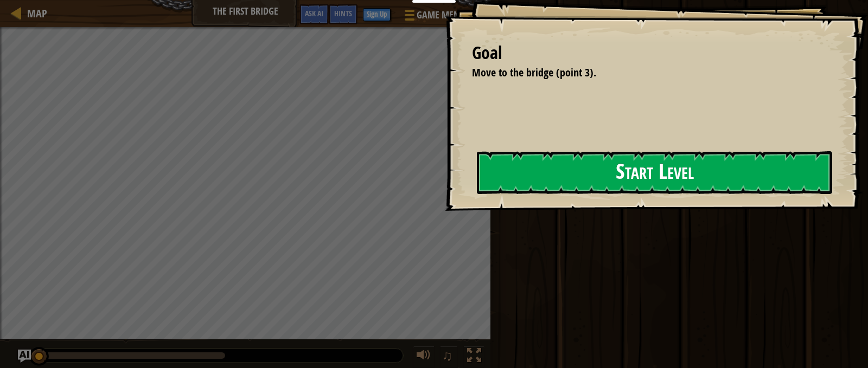 This screenshot has height=368, width=868. What do you see at coordinates (654, 172) in the screenshot?
I see `button: Start Level` at bounding box center [654, 172].